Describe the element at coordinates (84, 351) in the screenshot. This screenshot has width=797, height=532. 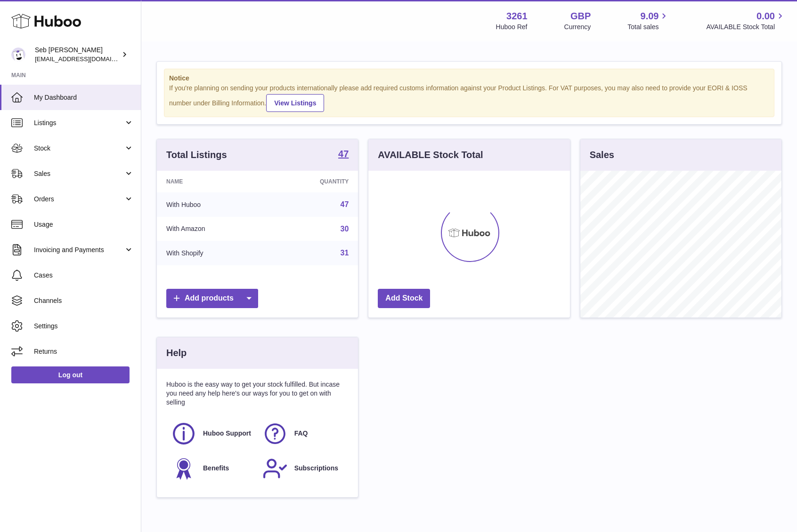
I see `span: Returns` at that location.